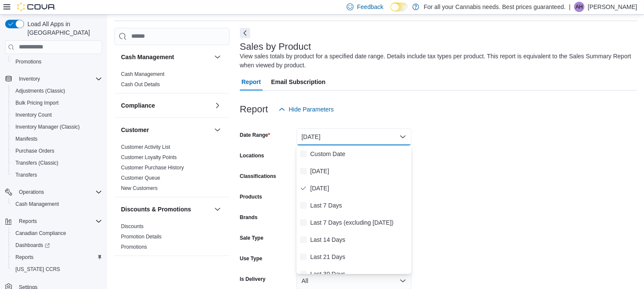  Describe the element at coordinates (139, 188) in the screenshot. I see `span: New Customers` at that location.